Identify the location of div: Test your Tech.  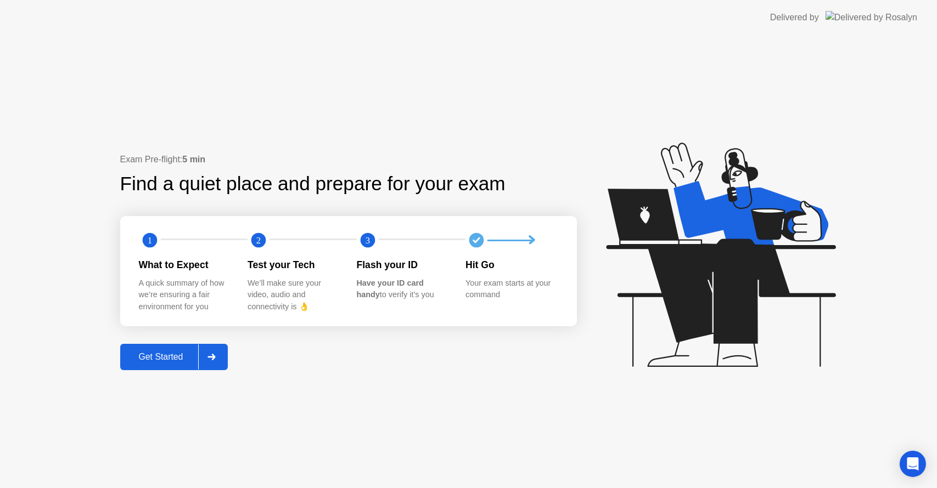
(293, 265).